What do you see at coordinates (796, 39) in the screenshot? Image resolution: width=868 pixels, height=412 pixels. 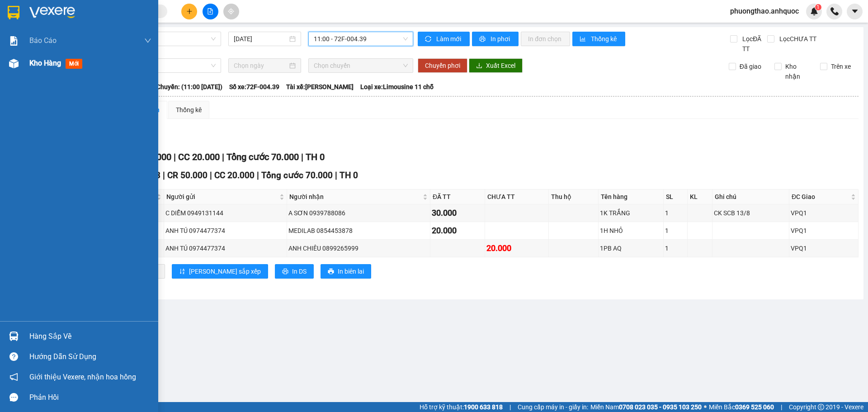 I see `span: Lọc CHƯA TT` at bounding box center [796, 39].